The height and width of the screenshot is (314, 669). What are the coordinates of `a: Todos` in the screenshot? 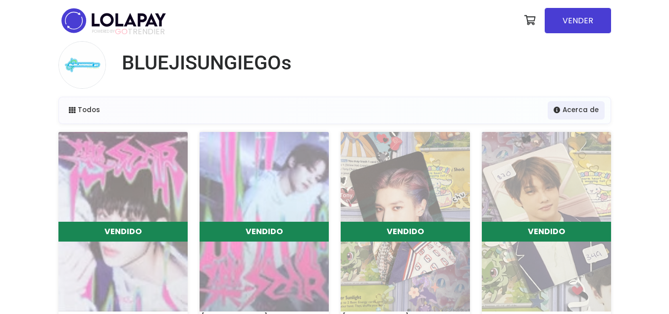 It's located at (84, 110).